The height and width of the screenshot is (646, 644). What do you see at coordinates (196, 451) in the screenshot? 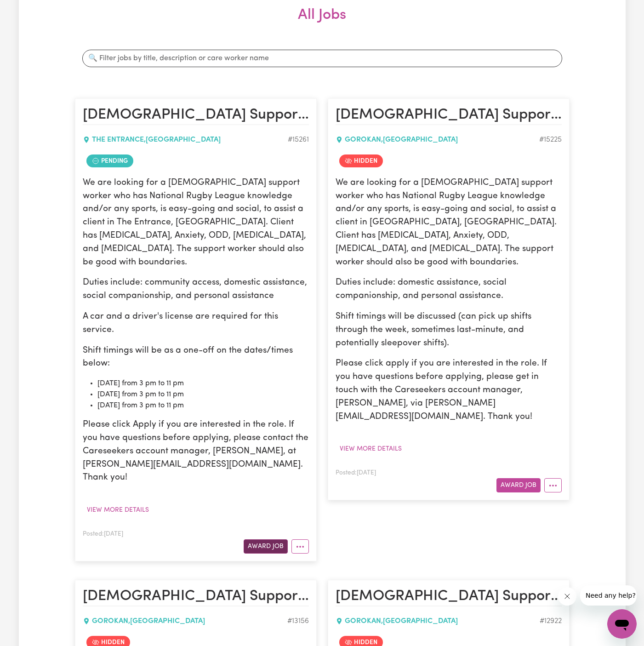
I see `p: Please click Apply if you are interested in the role. If you have questions before applying, plea...` at bounding box center [196, 451].